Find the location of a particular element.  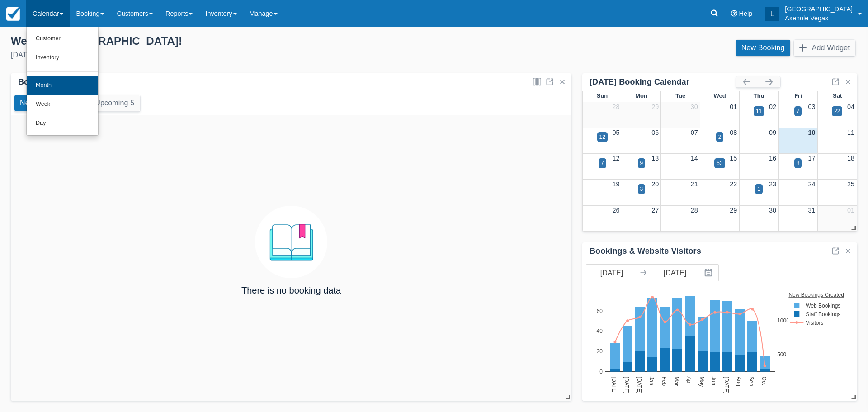

div: 3 is located at coordinates (641, 190).